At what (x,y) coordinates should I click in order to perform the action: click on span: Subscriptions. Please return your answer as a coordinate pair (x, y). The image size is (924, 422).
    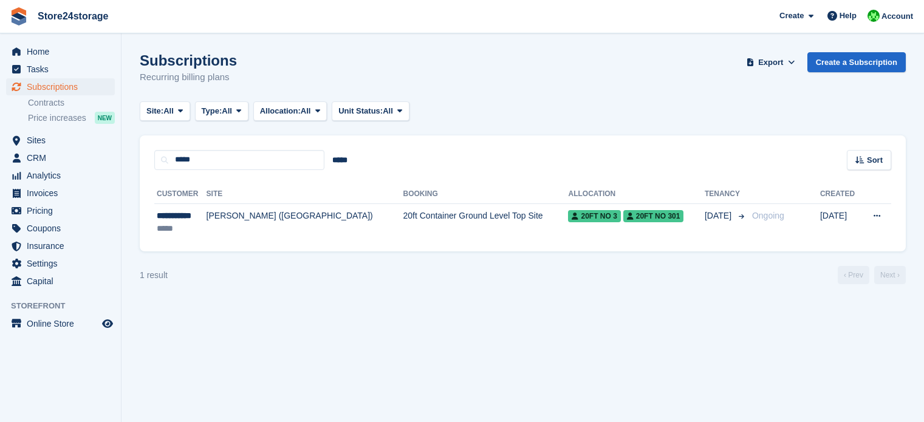
    Looking at the image, I should click on (63, 87).